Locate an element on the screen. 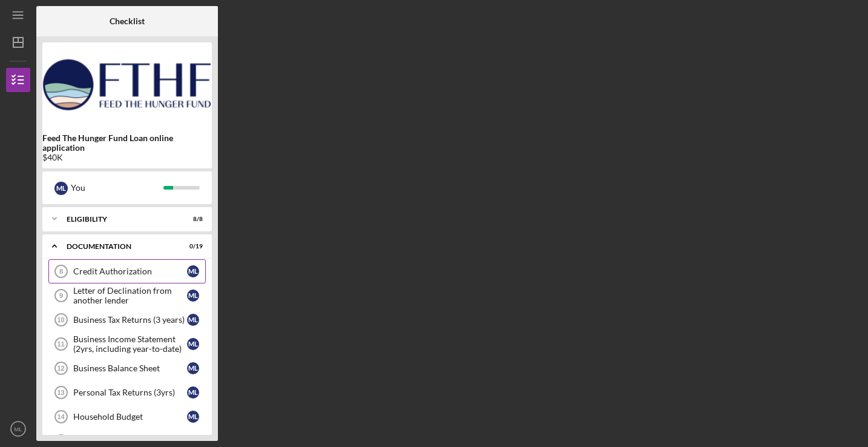  a: 12Business Balance SheetML is located at coordinates (127, 368).